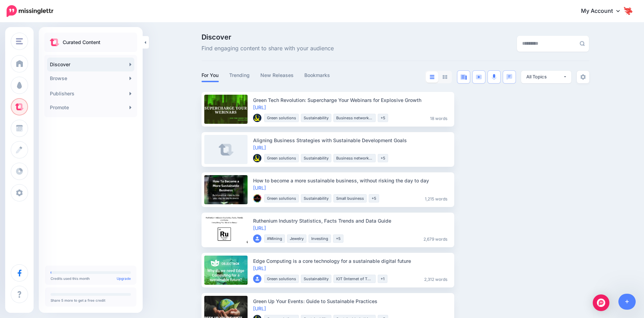 Image resolution: width=644 pixels, height=318 pixels. I want to click on img: curate.png, so click(55, 42).